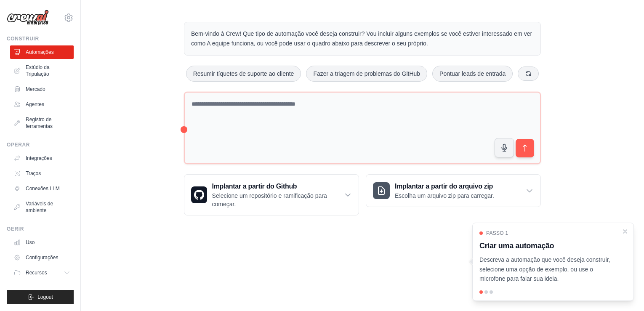 This screenshot has width=644, height=311. What do you see at coordinates (473, 74) in the screenshot?
I see `button: Pontuar leads de entrada` at bounding box center [473, 74].